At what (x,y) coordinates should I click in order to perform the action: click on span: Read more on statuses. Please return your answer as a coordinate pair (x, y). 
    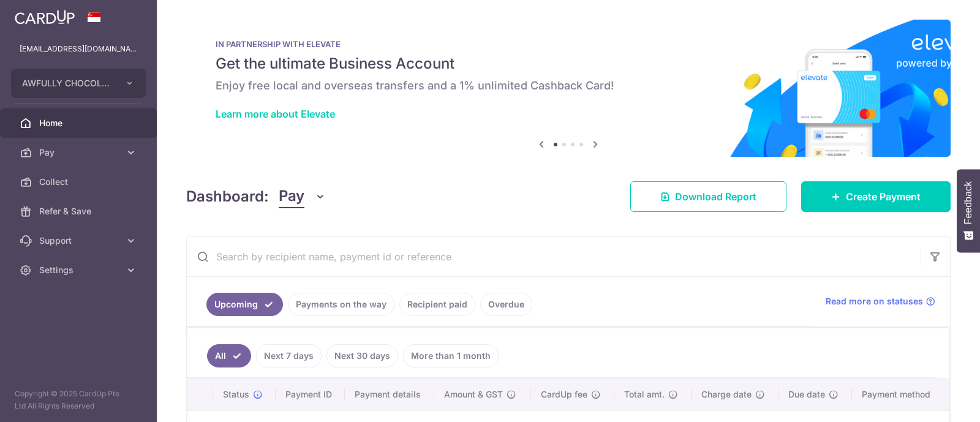
    Looking at the image, I should click on (874, 301).